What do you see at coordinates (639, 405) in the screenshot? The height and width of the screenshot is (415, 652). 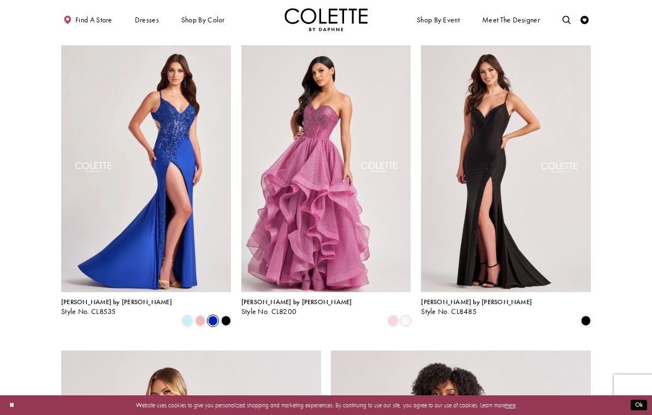 I see `button: Submit Dialog` at bounding box center [639, 405].